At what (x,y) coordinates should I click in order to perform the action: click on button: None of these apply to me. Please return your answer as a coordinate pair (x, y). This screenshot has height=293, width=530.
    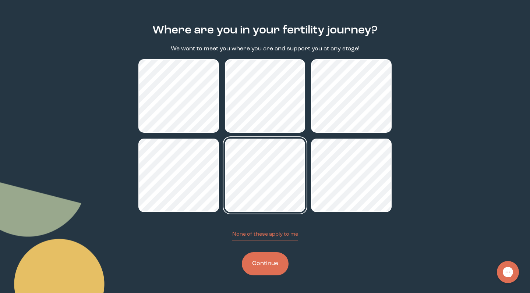
    Looking at the image, I should click on (265, 236).